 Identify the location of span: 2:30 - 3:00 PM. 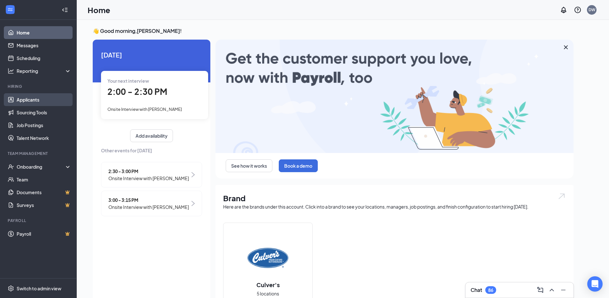
(149, 171).